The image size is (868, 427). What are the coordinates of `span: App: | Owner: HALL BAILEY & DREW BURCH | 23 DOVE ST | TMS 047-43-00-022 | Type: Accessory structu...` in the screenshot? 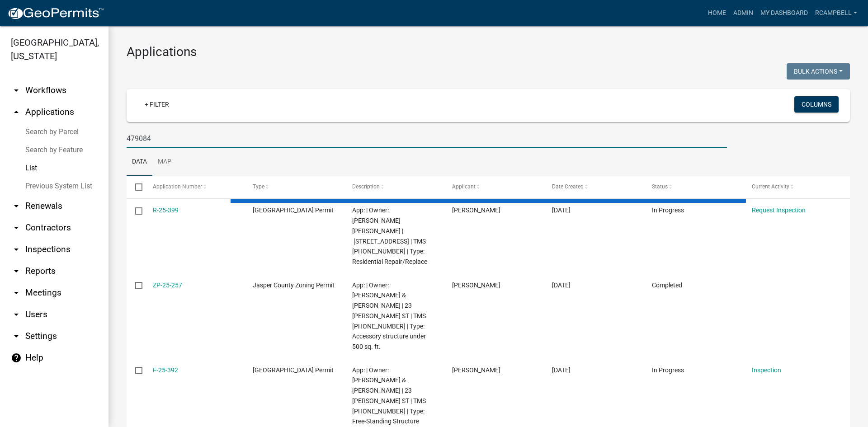 It's located at (389, 316).